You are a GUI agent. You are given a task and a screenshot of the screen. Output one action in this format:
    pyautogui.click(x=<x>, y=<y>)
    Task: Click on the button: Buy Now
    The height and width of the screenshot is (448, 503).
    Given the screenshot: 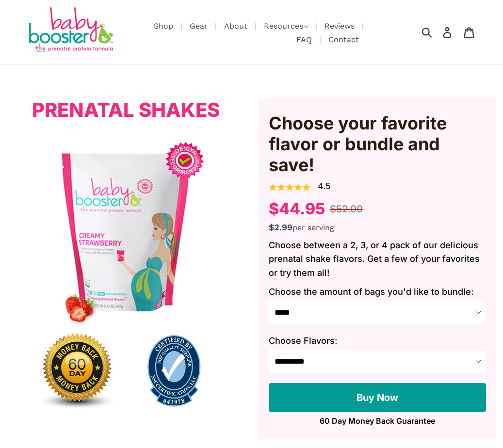 What is the action you would take?
    pyautogui.click(x=377, y=398)
    